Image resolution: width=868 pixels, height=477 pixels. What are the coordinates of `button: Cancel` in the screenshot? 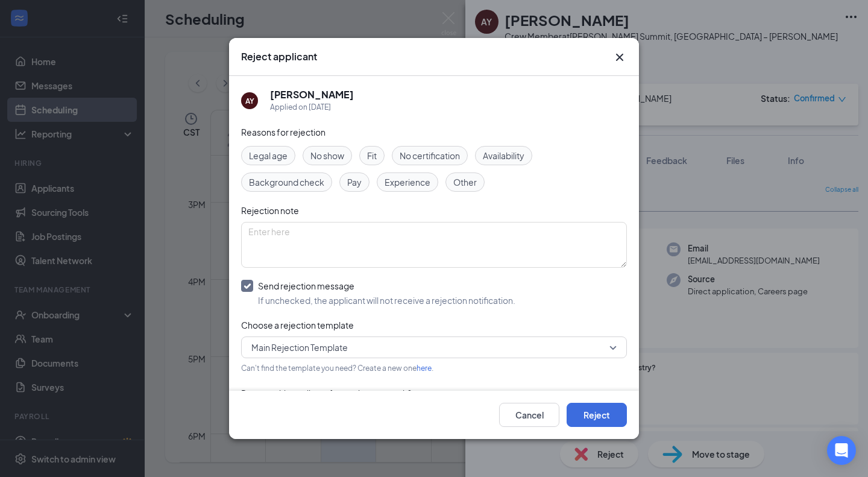 It's located at (529, 415).